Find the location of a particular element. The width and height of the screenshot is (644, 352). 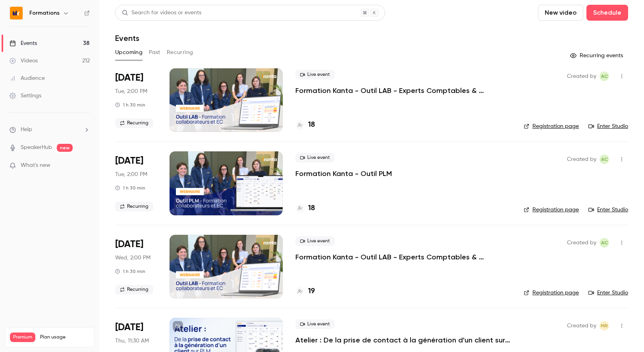

div: Oct 8 Wed, 2:00 PM (Europe/Paris) is located at coordinates (136, 267).